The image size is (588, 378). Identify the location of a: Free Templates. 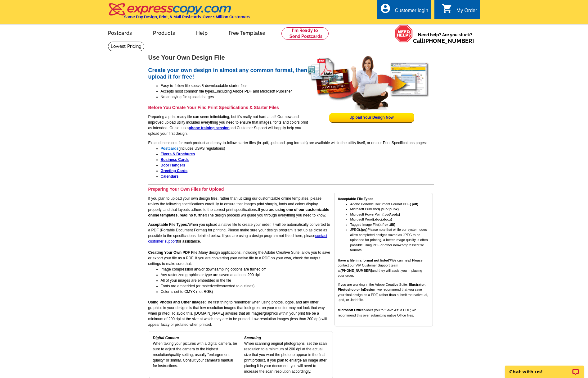
(247, 32).